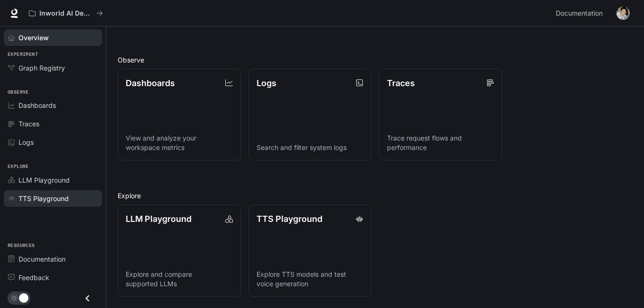 Image resolution: width=644 pixels, height=308 pixels. What do you see at coordinates (180, 280) in the screenshot?
I see `p: Explore and compare supported LLMs` at bounding box center [180, 280].